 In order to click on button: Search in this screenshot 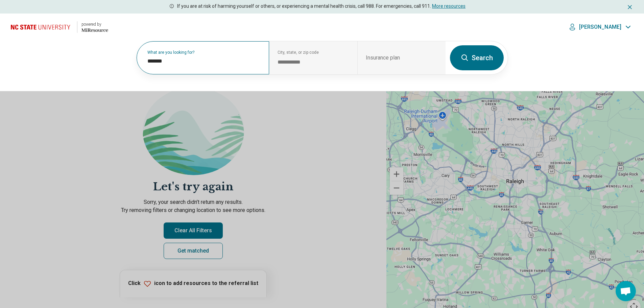, I will do `click(477, 58)`.